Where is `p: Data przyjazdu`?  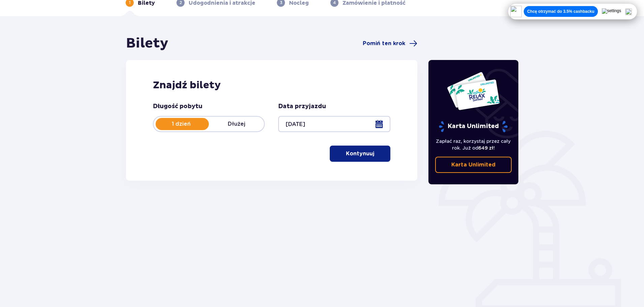 p: Data przyjazdu is located at coordinates (302, 107).